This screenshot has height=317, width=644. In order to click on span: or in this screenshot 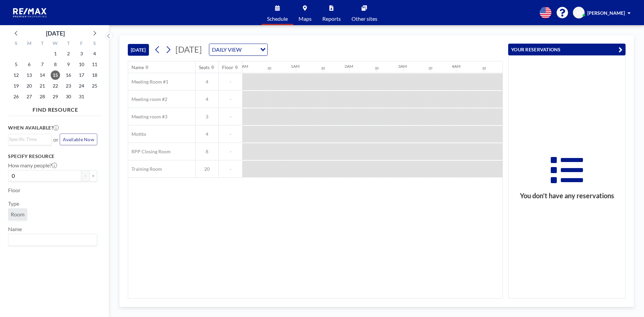, I will do `click(56, 140)`.